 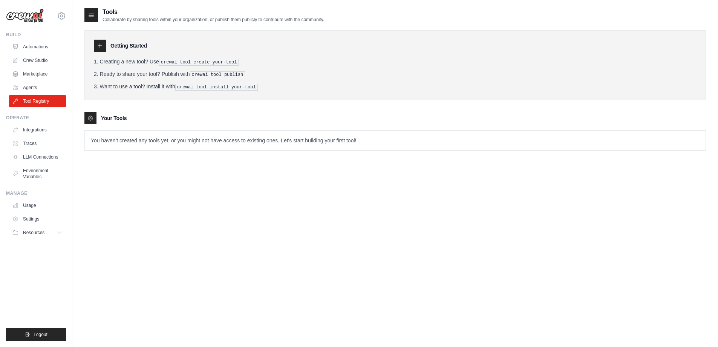 What do you see at coordinates (37, 101) in the screenshot?
I see `a: Tool Registry` at bounding box center [37, 101].